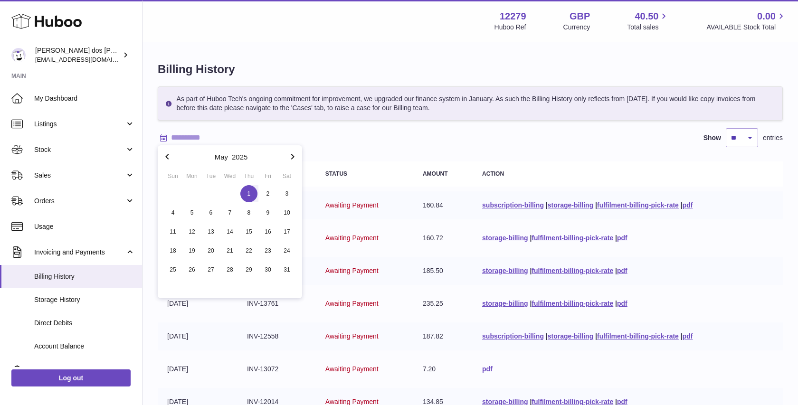 The width and height of the screenshot is (798, 405). What do you see at coordinates (249, 251) in the screenshot?
I see `span: 22` at bounding box center [249, 251].